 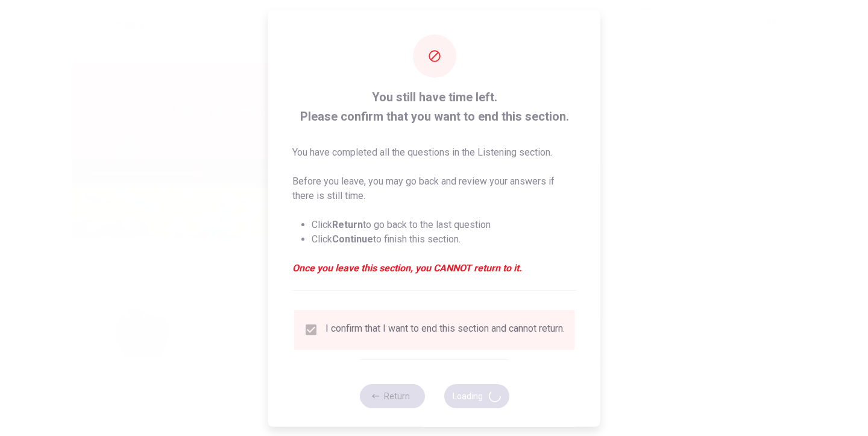 What do you see at coordinates (445, 329) in the screenshot?
I see `div: I confirm that I want to end this section and cannot return.` at bounding box center [445, 329].